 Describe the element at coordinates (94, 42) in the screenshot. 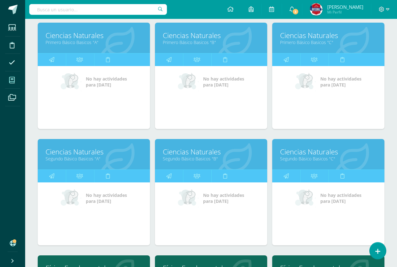

I see `a: Primero Básico Basicos "A"` at that location.